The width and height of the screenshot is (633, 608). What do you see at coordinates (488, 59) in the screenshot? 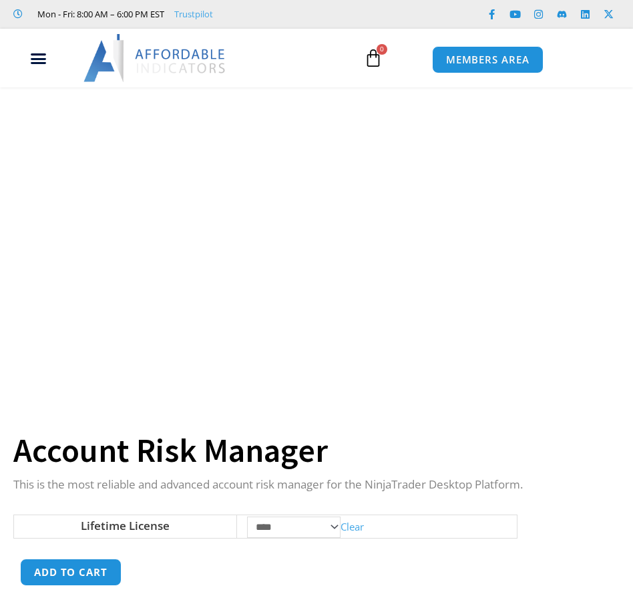
I see `span: MEMBERS AREA` at bounding box center [488, 59].